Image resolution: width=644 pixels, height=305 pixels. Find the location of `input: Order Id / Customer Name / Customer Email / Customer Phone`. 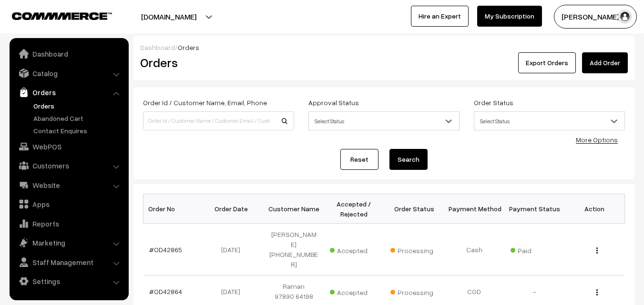

input: Order Id / Customer Name / Customer Email / Customer Phone is located at coordinates (218, 121).